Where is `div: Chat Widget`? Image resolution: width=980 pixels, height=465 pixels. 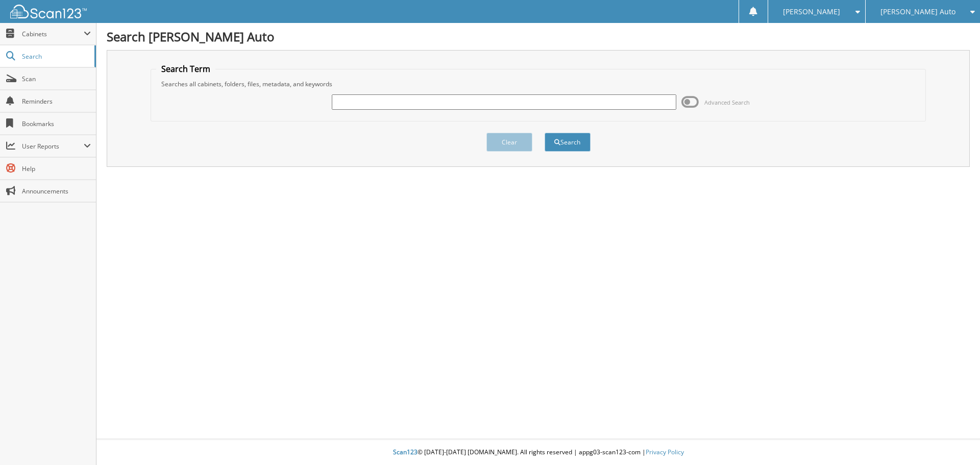 div: Chat Widget is located at coordinates (955, 441).